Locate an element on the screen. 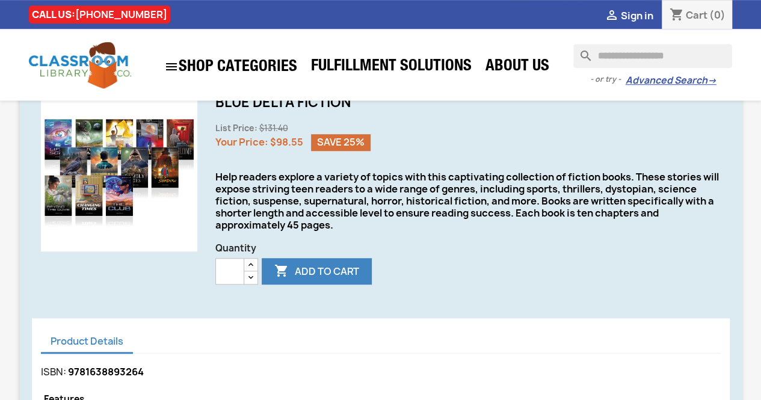  span: - or try - is located at coordinates (607, 79).